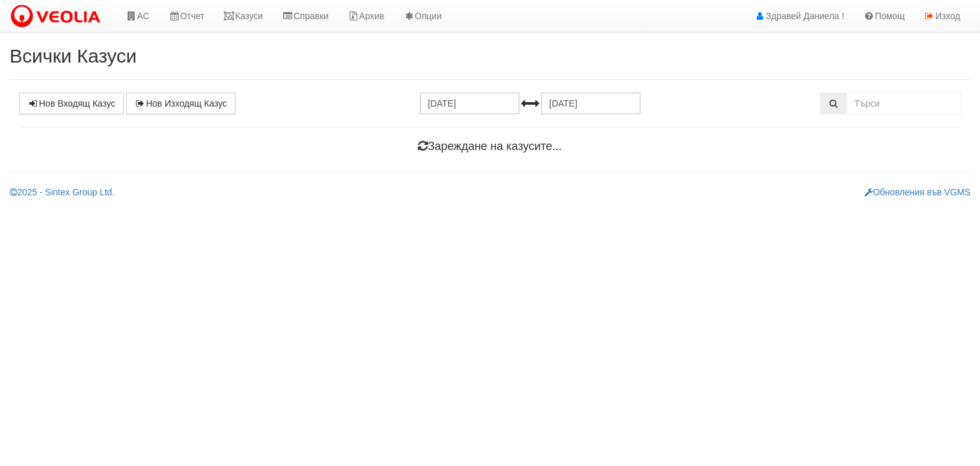  I want to click on a: Нов Изходящ Казус, so click(180, 103).